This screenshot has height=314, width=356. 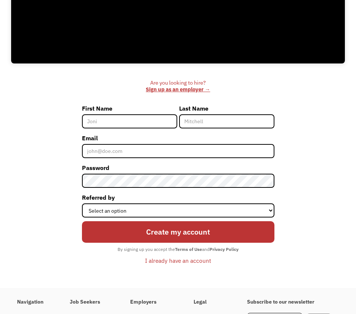 What do you see at coordinates (178, 198) in the screenshot?
I see `label: Referred by` at bounding box center [178, 198].